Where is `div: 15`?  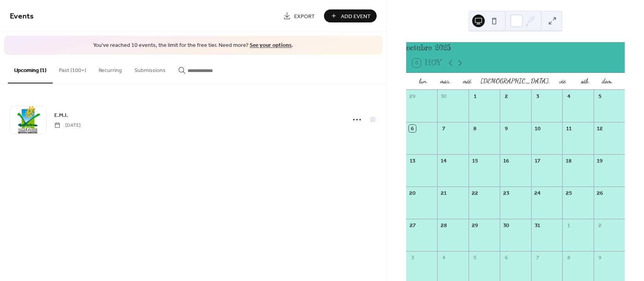 div: 15 is located at coordinates (475, 160).